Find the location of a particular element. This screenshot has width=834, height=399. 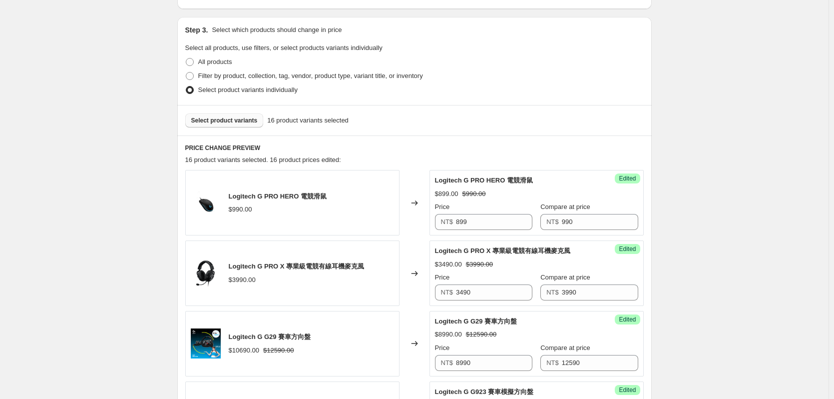

p: Select which products should change in price is located at coordinates (277, 30).